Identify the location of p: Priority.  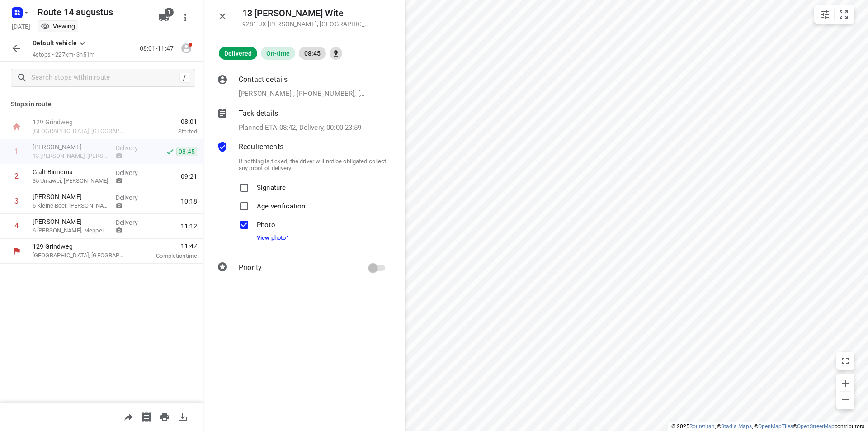
(250, 267).